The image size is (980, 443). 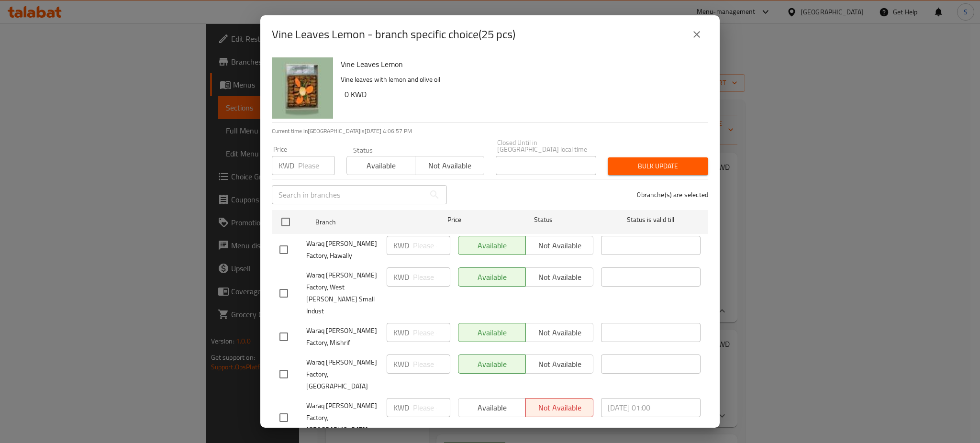 What do you see at coordinates (520, 79) in the screenshot?
I see `p: Vine leaves with lemon and olive oil` at bounding box center [520, 79].